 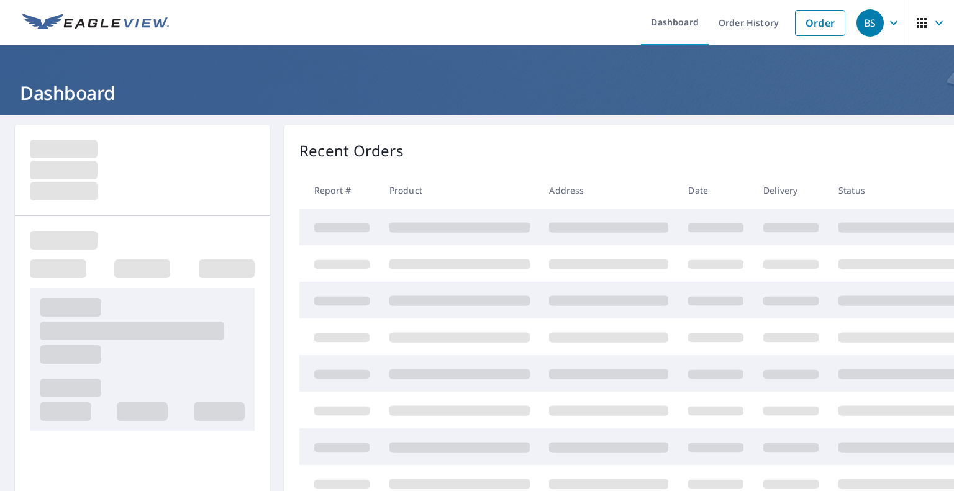 What do you see at coordinates (352, 151) in the screenshot?
I see `p: Recent Orders` at bounding box center [352, 151].